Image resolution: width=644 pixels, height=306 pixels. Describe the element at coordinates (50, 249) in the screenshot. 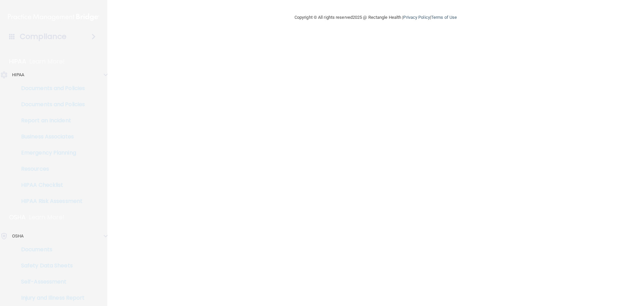

I see `p: Documents` at that location.